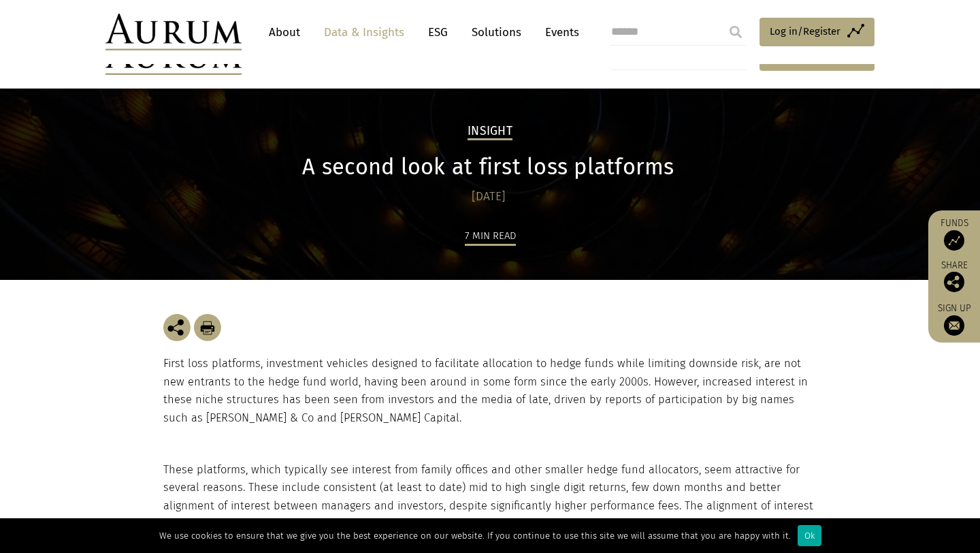 This screenshot has width=980, height=553. What do you see at coordinates (810, 536) in the screenshot?
I see `div: Ok` at bounding box center [810, 536].